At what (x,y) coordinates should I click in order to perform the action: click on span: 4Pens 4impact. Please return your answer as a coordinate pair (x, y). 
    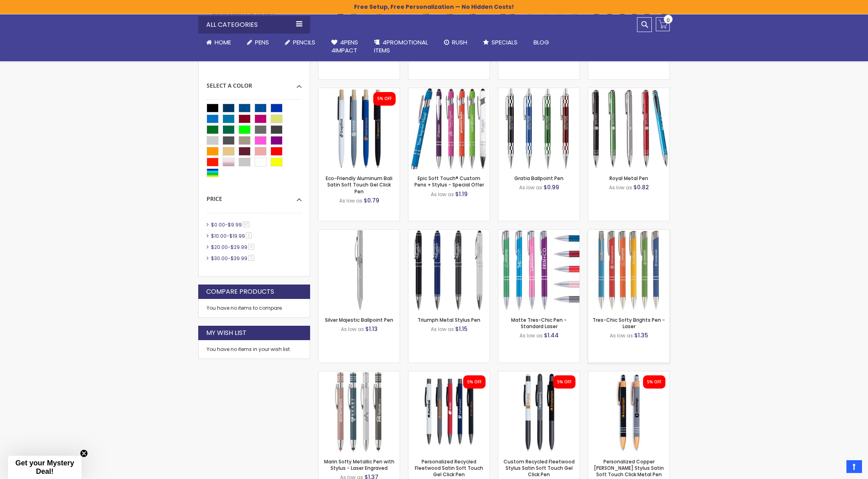
    Looking at the image, I should click on (344, 46).